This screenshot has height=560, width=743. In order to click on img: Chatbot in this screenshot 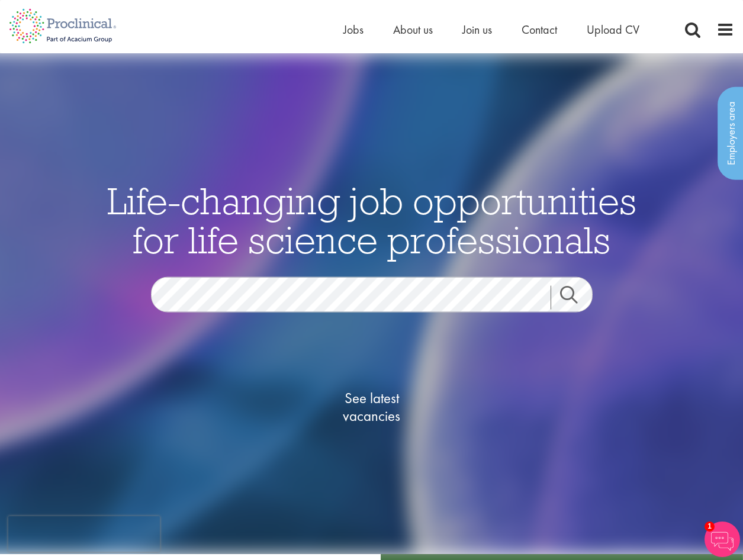, I will do `click(722, 539)`.